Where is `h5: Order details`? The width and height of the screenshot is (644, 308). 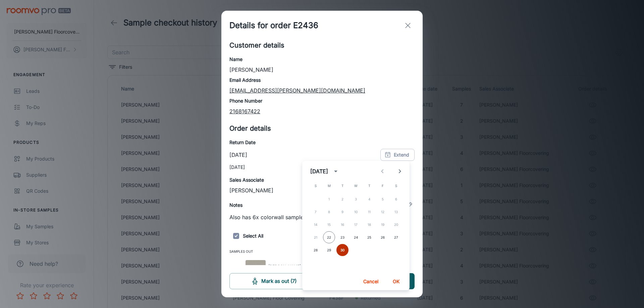 h5: Order details is located at coordinates (322, 128).